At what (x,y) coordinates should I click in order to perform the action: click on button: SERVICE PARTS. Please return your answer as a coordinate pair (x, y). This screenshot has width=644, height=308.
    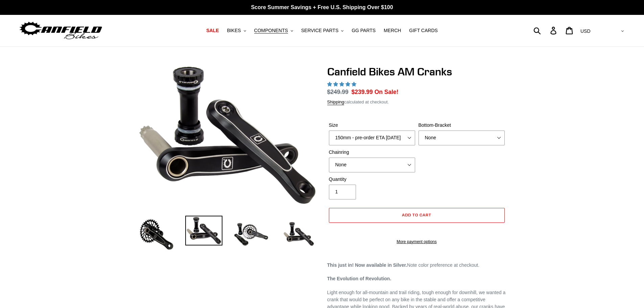
    Looking at the image, I should click on (322, 31).